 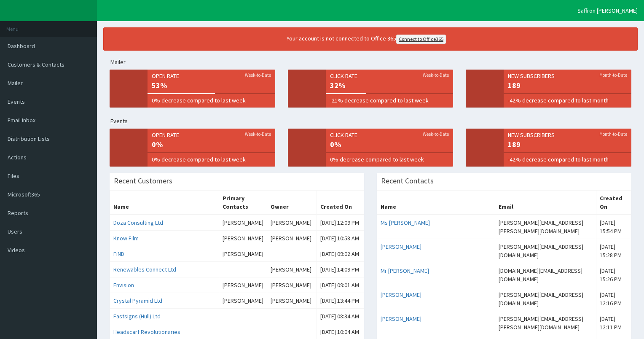 I want to click on a: Fastsigns (Hull) Ltd, so click(x=137, y=316).